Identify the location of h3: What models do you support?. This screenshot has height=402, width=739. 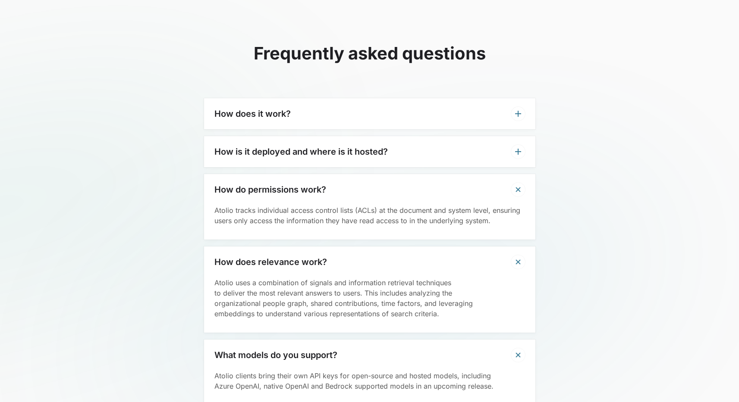
(276, 355).